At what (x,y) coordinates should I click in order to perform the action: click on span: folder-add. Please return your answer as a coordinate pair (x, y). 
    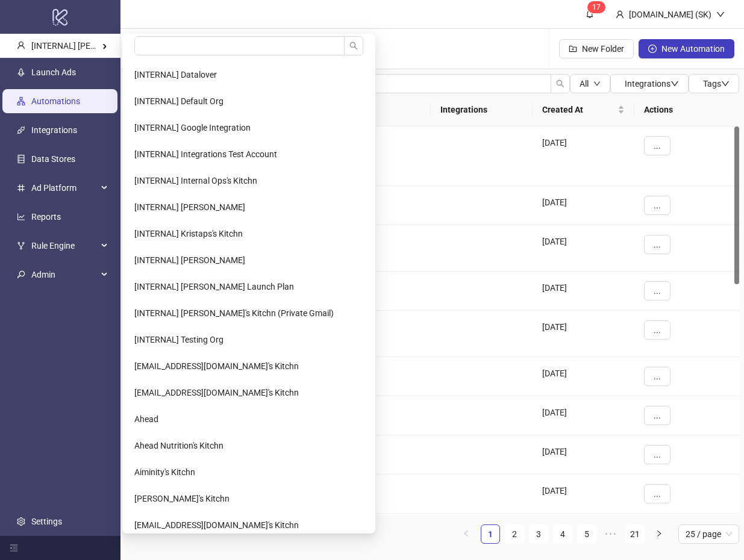
    Looking at the image, I should click on (573, 49).